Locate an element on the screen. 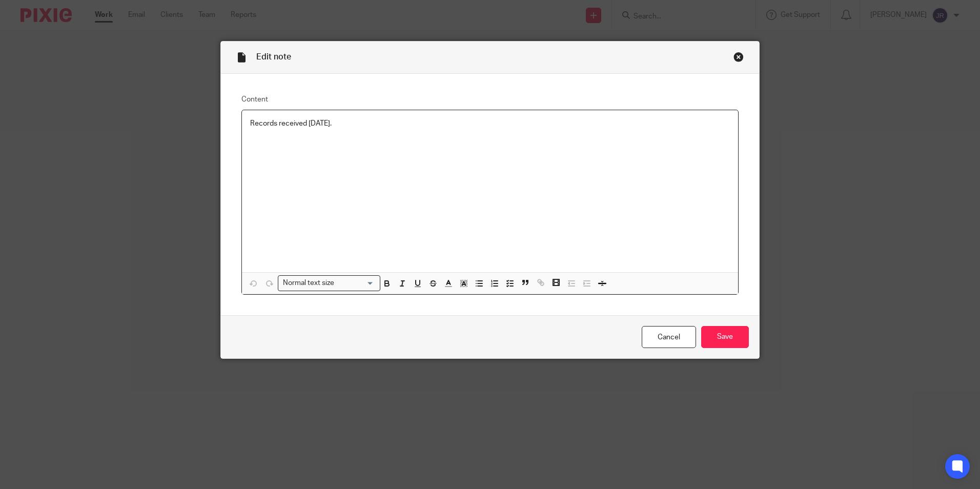  a: Cancel is located at coordinates (669, 337).